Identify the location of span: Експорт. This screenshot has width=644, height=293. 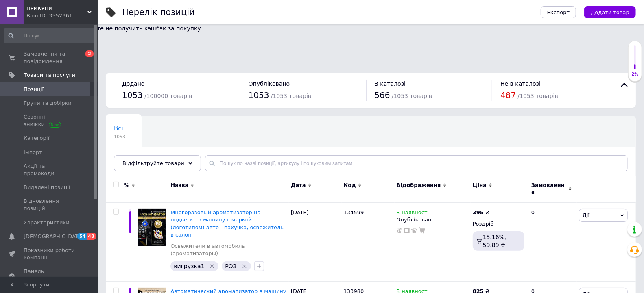
(559, 12).